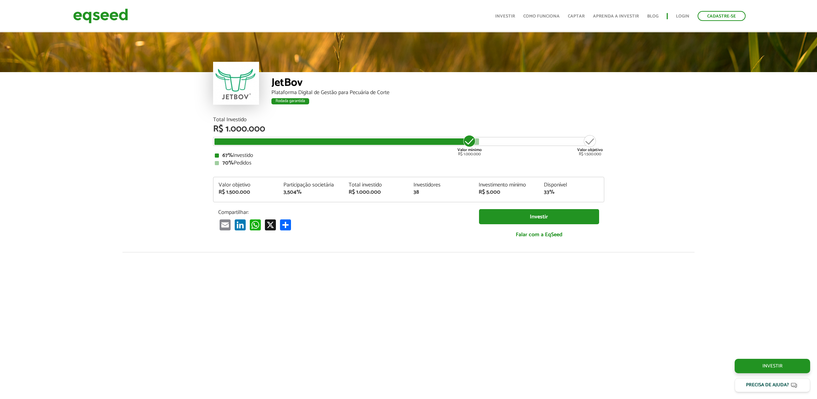 The image size is (817, 399). What do you see at coordinates (438, 83) in the screenshot?
I see `div: JetBov` at bounding box center [438, 83].